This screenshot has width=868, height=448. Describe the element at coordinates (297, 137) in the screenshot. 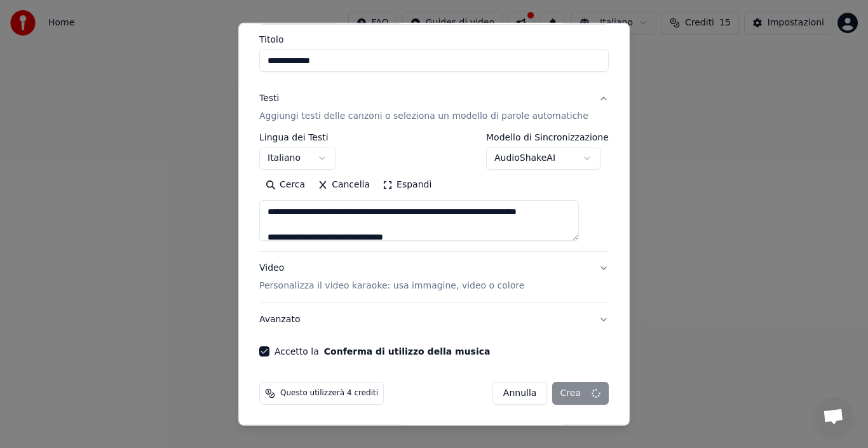

I see `label: Lingua dei Testi` at that location.